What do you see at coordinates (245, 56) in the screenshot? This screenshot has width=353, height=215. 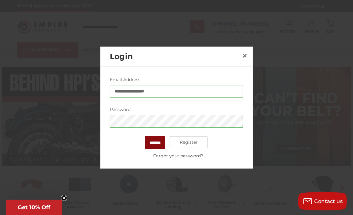 I see `a: Close` at bounding box center [245, 56].